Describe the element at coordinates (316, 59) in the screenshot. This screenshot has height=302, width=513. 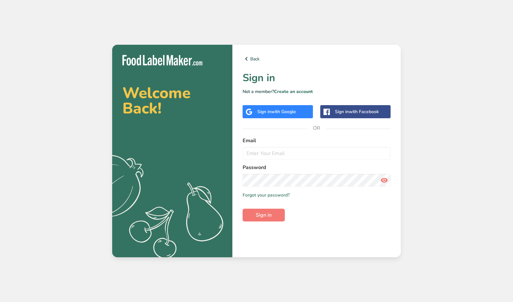
I see `a: Back` at that location.